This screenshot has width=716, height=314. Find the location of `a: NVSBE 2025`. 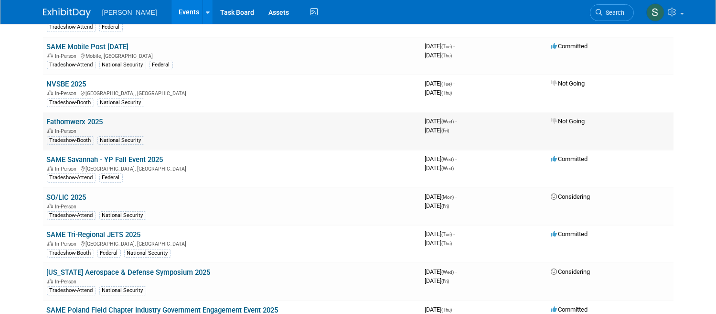

a: NVSBE 2025 is located at coordinates (66, 84).